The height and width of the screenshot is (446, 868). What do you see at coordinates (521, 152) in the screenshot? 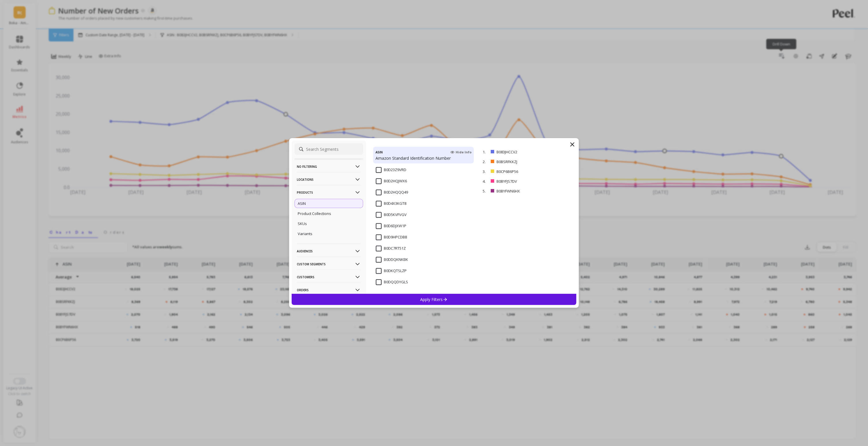
I see `p: B083JHCCV2` at bounding box center [521, 152].